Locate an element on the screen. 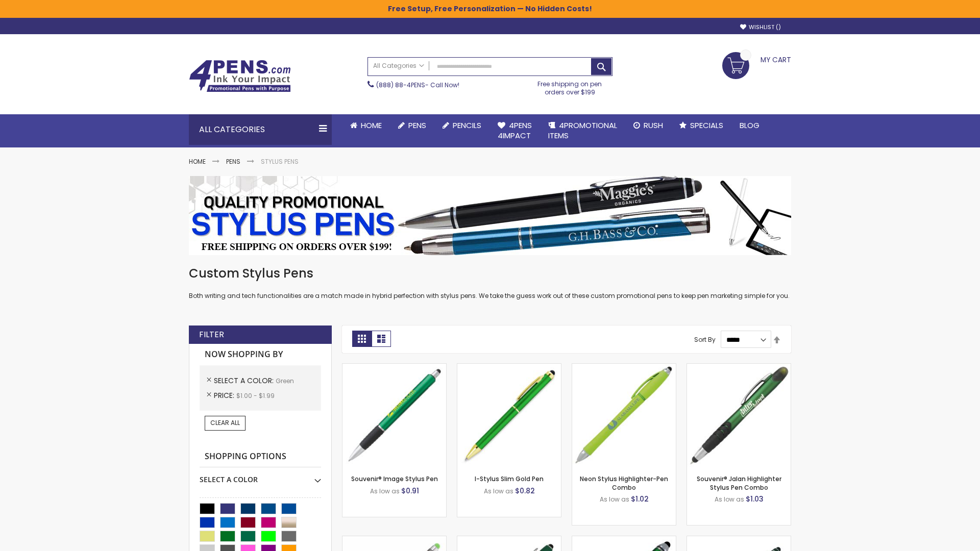 The width and height of the screenshot is (980, 551). span: Pencils is located at coordinates (467, 125).